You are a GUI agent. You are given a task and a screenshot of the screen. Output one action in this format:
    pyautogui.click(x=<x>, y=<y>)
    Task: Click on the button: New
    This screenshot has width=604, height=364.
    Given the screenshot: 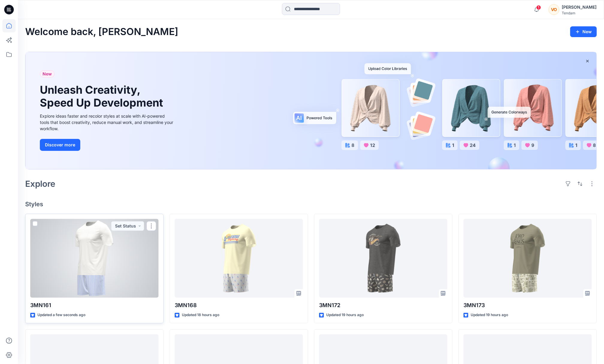 What is the action you would take?
    pyautogui.click(x=583, y=32)
    